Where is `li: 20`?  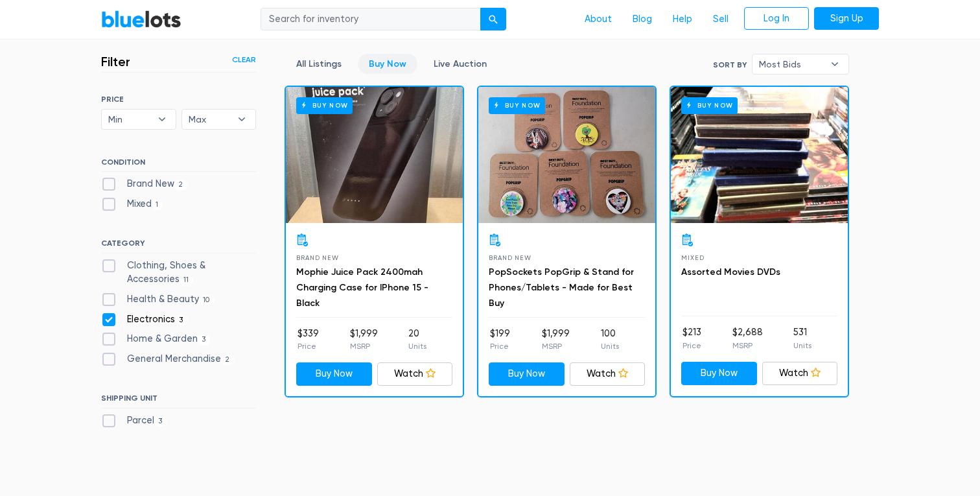 li: 20 is located at coordinates (417, 340).